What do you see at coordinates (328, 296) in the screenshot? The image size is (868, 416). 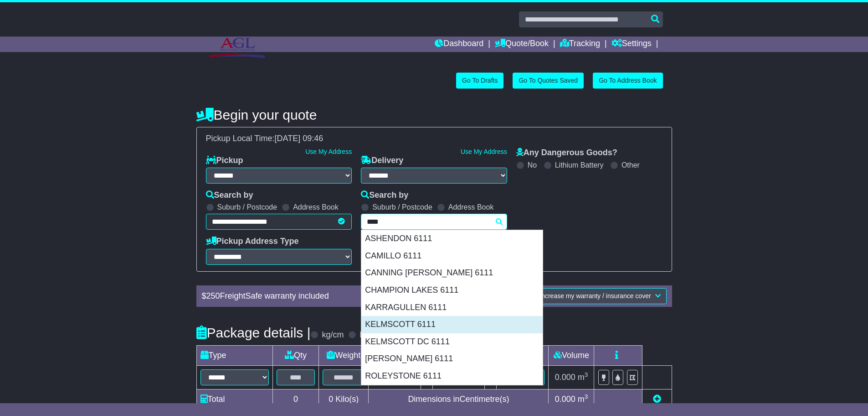 I see `div: $ FreightSafe warranty included` at bounding box center [328, 296].